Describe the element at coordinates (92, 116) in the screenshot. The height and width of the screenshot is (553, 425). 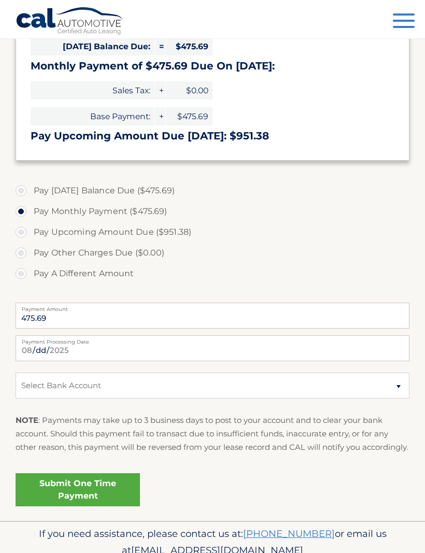
I see `span: Base Payment:` at that location.